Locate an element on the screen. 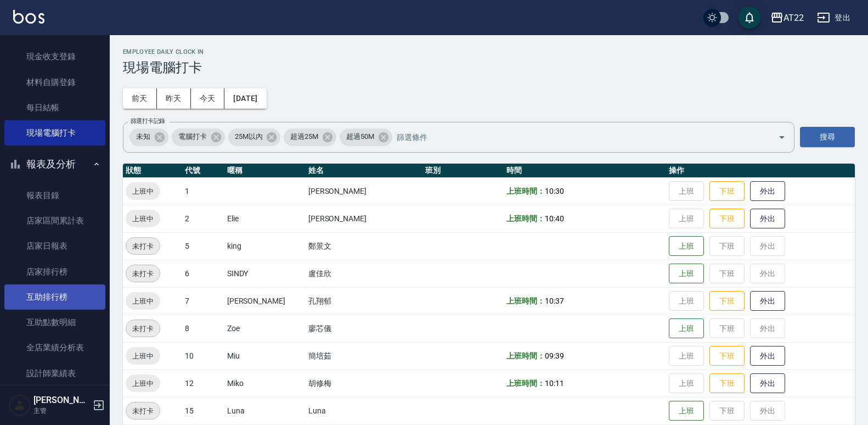  td: SINDY is located at coordinates (265, 274).